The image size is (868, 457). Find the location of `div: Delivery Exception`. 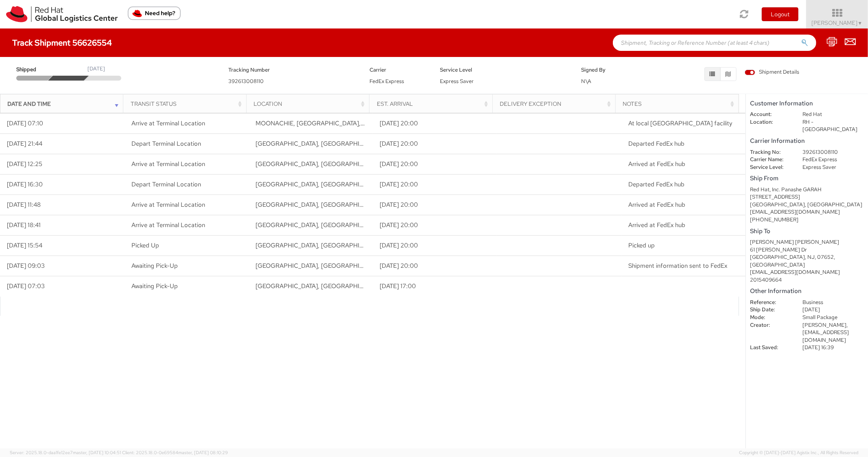

div: Delivery Exception is located at coordinates (557, 104).